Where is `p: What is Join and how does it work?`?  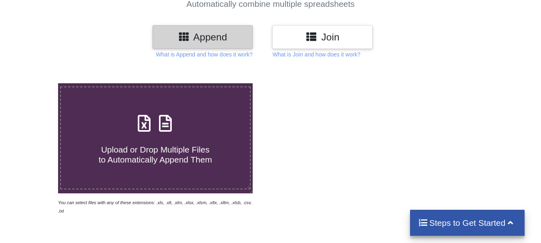 p: What is Join and how does it work? is located at coordinates (316, 54).